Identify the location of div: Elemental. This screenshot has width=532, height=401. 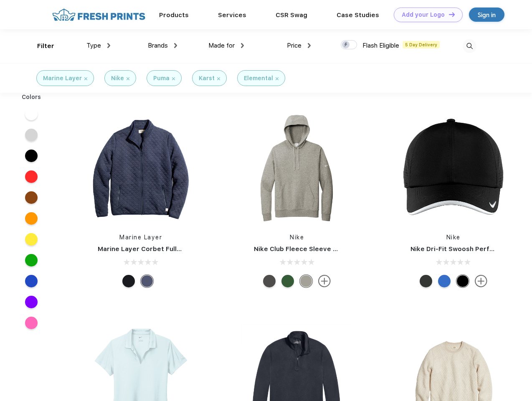
(259, 78).